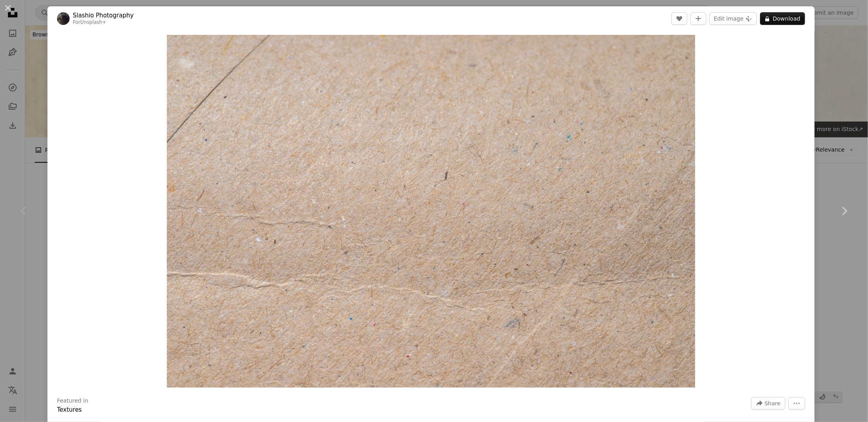 This screenshot has height=422, width=868. Describe the element at coordinates (733, 18) in the screenshot. I see `button: Edit image` at that location.